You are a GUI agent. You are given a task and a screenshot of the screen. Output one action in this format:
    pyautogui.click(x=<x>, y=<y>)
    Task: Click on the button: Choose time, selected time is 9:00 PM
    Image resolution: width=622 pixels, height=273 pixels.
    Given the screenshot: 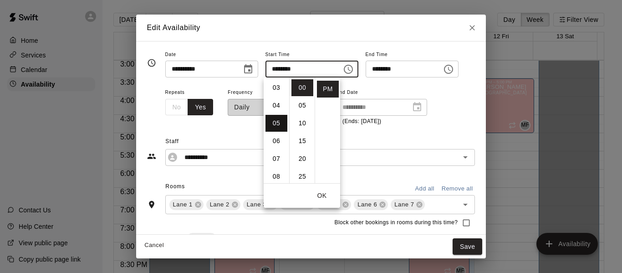 What is the action you would take?
    pyautogui.click(x=449, y=69)
    